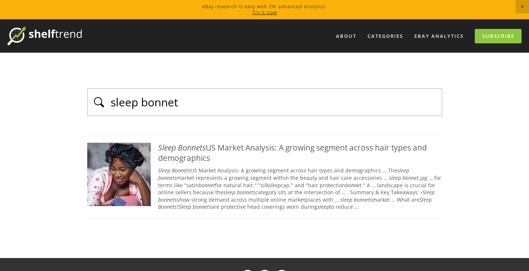  Describe the element at coordinates (269, 170) in the screenshot. I see `span: US Market Analysis: A growing segment across hair types and demographics` at that location.